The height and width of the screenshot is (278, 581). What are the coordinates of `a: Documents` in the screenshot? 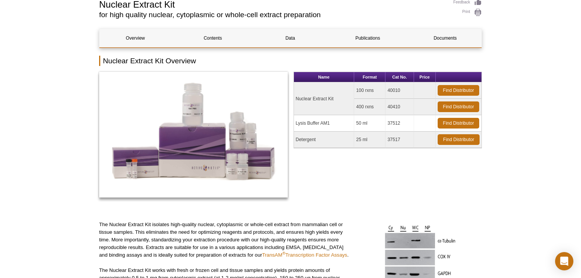 It's located at (446, 38).